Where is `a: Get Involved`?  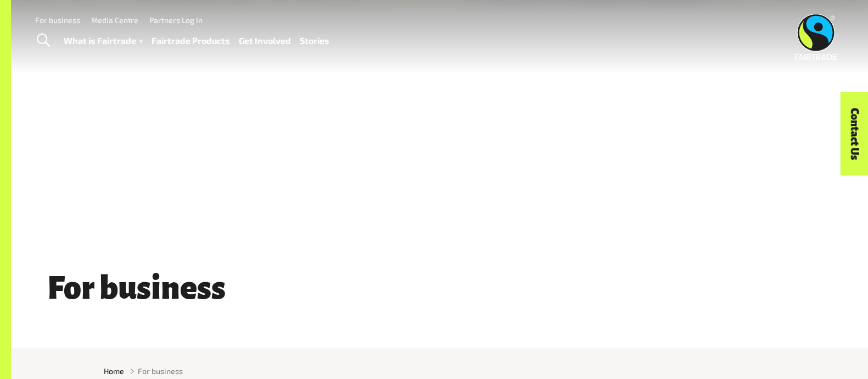
a: Get Involved is located at coordinates (265, 41).